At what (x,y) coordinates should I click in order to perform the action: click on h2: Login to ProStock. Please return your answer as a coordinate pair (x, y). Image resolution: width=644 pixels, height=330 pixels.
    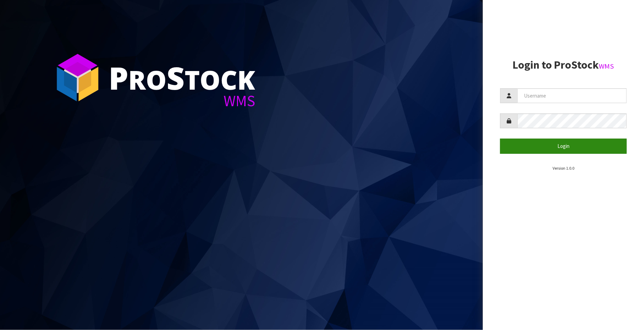
    Looking at the image, I should click on (563, 65).